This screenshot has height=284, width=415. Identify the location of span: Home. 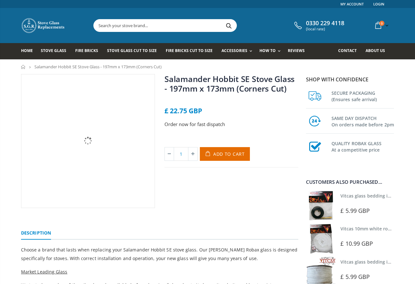
(27, 50).